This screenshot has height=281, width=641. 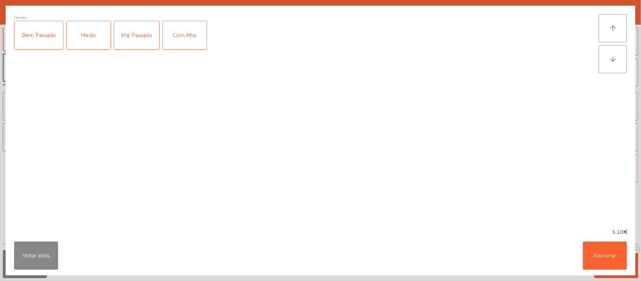 I want to click on button: arrow_downward, so click(x=613, y=59).